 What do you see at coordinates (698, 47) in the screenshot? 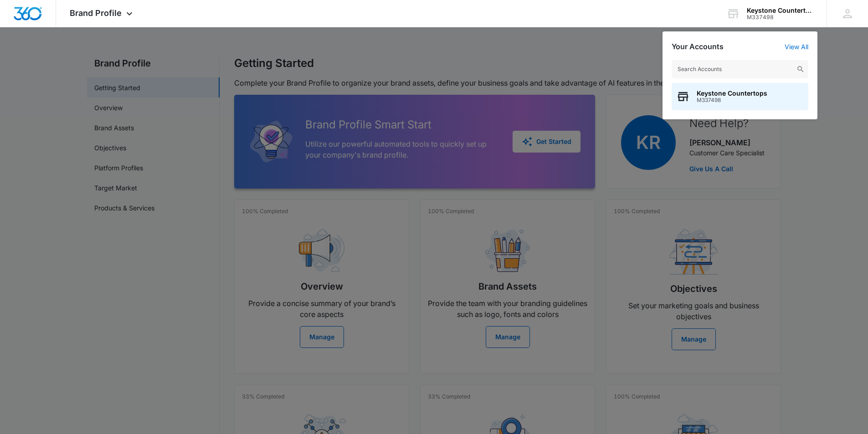
I see `h2: Your Accounts` at bounding box center [698, 47].